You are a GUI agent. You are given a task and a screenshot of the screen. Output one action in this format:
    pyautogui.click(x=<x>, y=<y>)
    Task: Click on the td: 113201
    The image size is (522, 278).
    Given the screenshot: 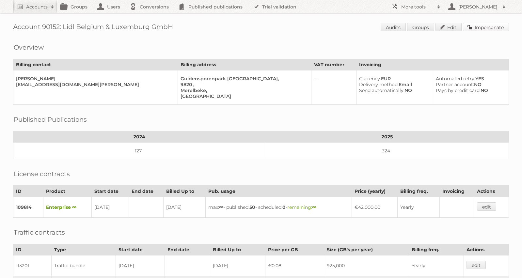 What is the action you would take?
    pyautogui.click(x=32, y=266)
    